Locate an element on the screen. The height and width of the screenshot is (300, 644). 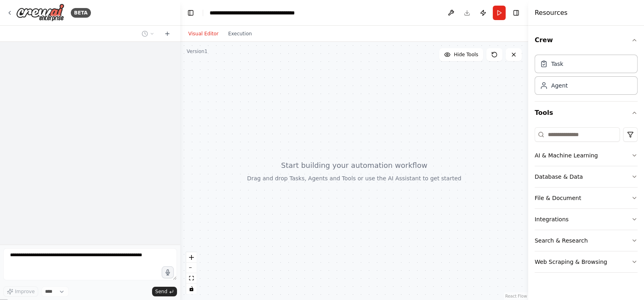
img: Logo is located at coordinates (40, 12).